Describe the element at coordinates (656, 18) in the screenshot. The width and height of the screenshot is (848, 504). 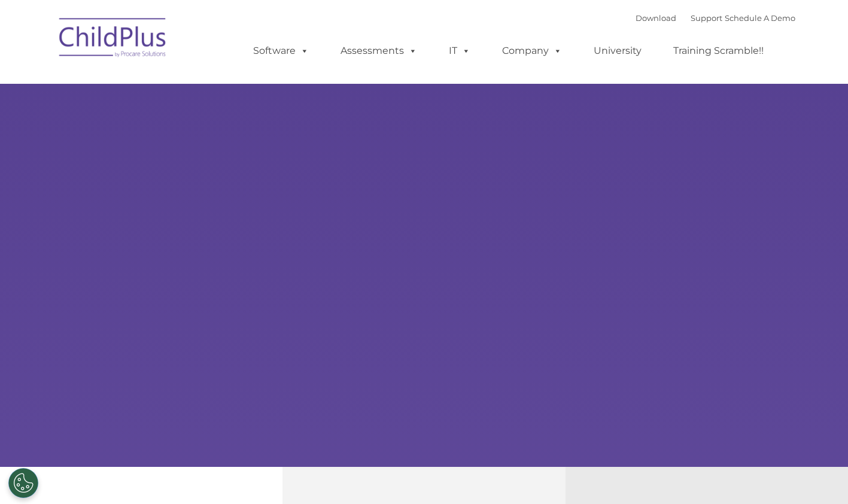
I see `a: Download` at that location.